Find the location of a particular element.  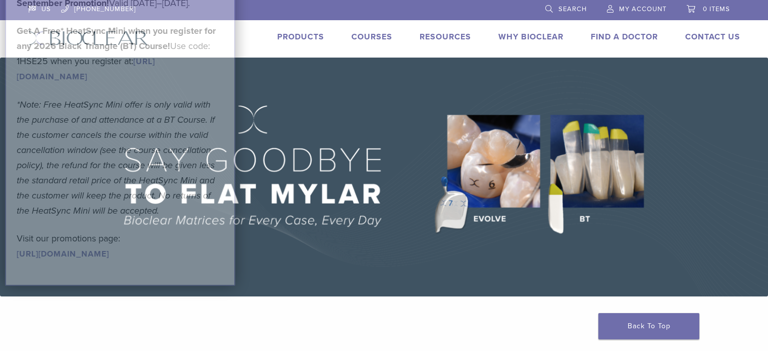

a: Back To Top is located at coordinates (649, 326).